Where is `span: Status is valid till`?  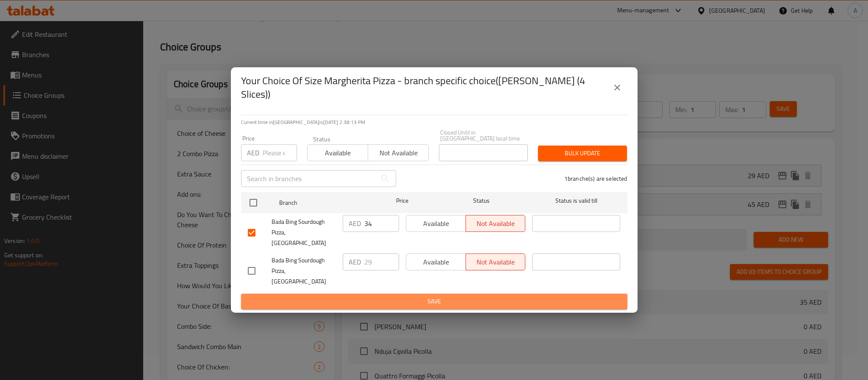
span: Status is valid till is located at coordinates (576, 201).